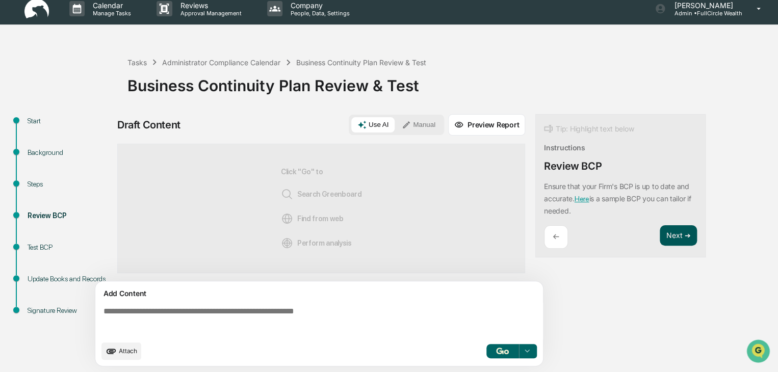  What do you see at coordinates (312, 219) in the screenshot?
I see `span: Find from web` at bounding box center [312, 219].